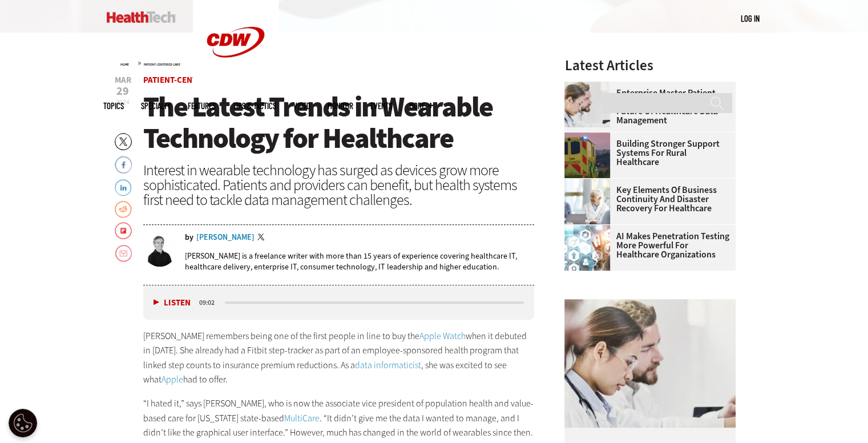  I want to click on img: Healthcare and hacking concept, so click(587, 248).